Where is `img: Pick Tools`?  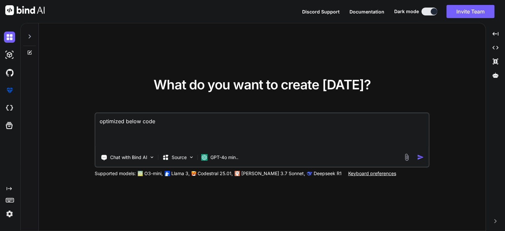
img: Pick Tools is located at coordinates (152, 157).